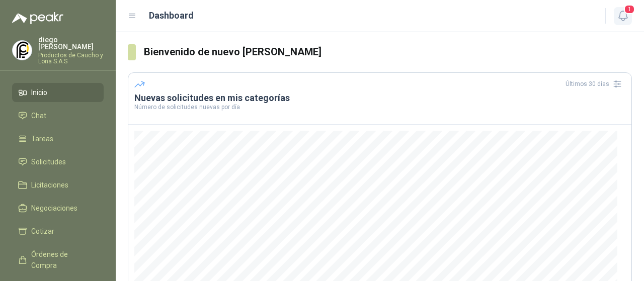 The height and width of the screenshot is (281, 644). Describe the element at coordinates (71, 58) in the screenshot. I see `p: Productos de Caucho y Lona S.A.S` at that location.